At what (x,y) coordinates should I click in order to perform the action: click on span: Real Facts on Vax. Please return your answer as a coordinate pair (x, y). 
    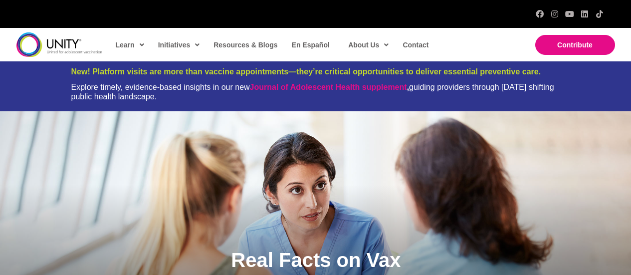
    Looking at the image, I should click on (316, 260).